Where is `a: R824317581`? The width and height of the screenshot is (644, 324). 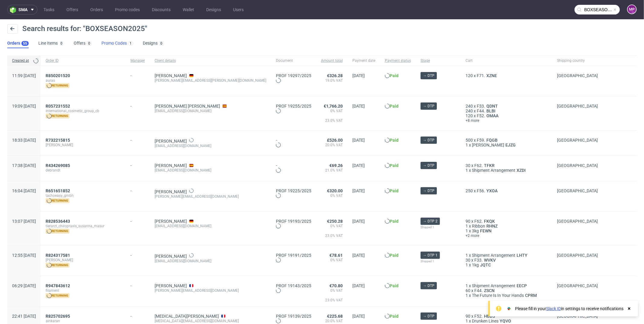 a: R824317581 is located at coordinates (59, 256).